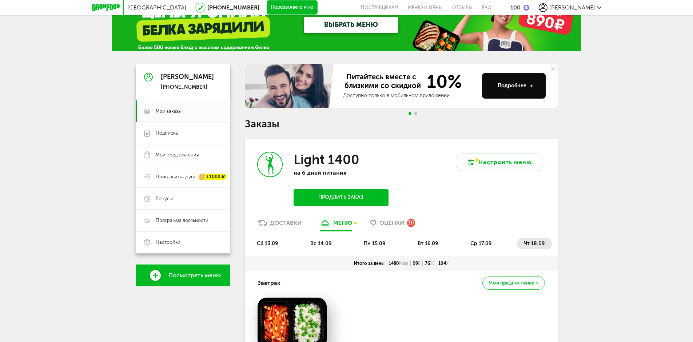  What do you see at coordinates (183, 133) in the screenshot?
I see `a: Подписка` at bounding box center [183, 133].